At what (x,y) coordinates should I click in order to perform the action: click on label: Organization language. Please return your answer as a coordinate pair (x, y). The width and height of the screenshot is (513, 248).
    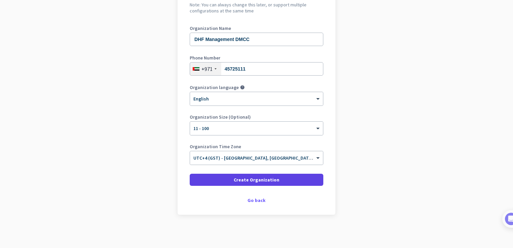
    Looking at the image, I should click on (214, 87).